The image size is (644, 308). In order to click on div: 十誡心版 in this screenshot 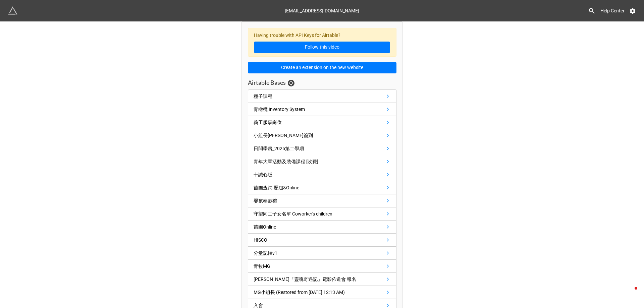, I will do `click(263, 174)`.